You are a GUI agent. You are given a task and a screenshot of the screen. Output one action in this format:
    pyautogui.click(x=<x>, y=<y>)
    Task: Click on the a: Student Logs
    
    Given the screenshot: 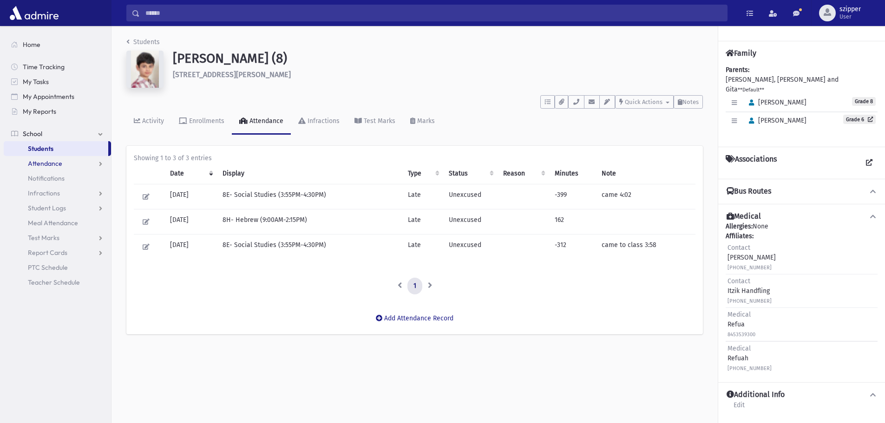 What is the action you would take?
    pyautogui.click(x=57, y=208)
    